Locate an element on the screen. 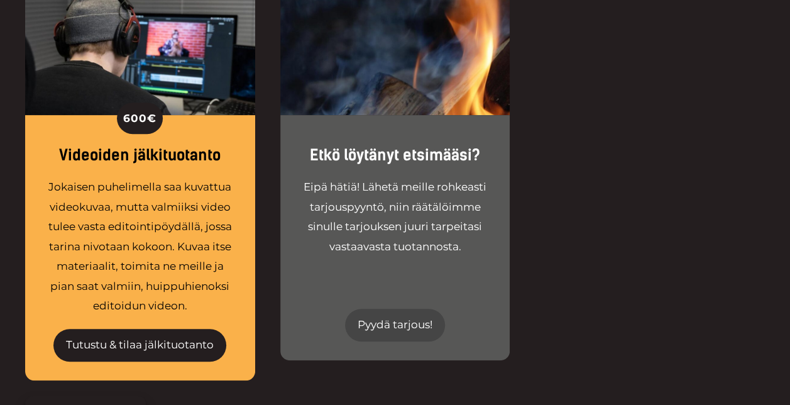 This screenshot has width=790, height=405. div: 600 is located at coordinates (140, 118).